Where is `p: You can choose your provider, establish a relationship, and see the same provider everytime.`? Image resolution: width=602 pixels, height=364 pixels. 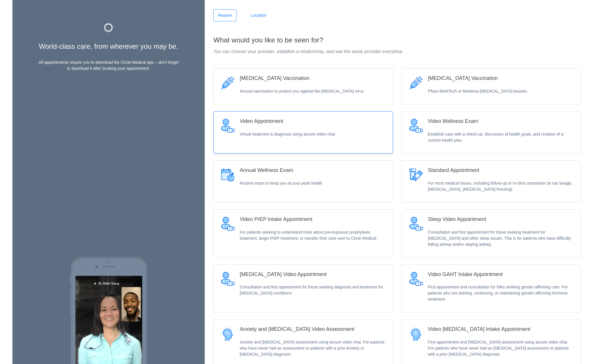 p: You can choose your provider, establish a relationship, and see the same provider everytime. is located at coordinates (397, 51).